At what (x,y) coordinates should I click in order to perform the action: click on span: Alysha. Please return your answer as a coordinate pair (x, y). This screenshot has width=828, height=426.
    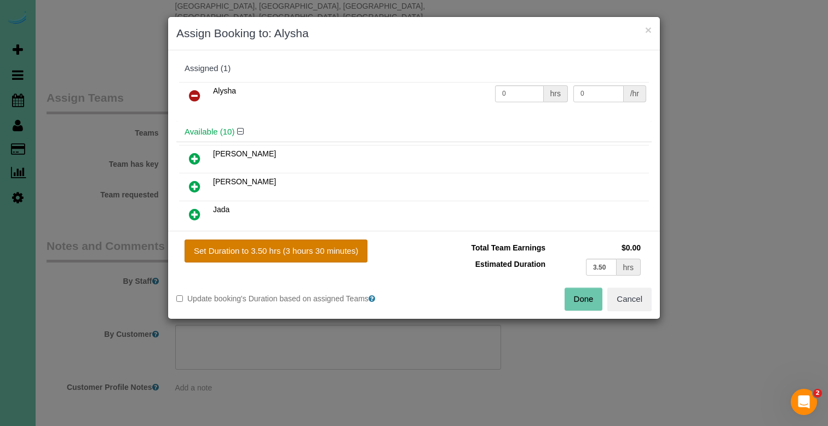
    Looking at the image, I should click on (224, 91).